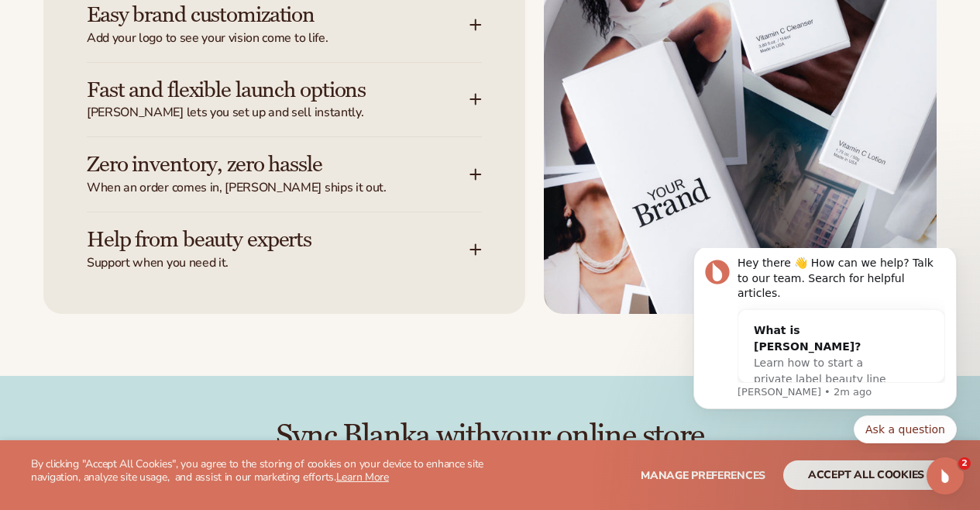 The height and width of the screenshot is (510, 980). I want to click on button: Quick reply: Ask a question, so click(235, 181).